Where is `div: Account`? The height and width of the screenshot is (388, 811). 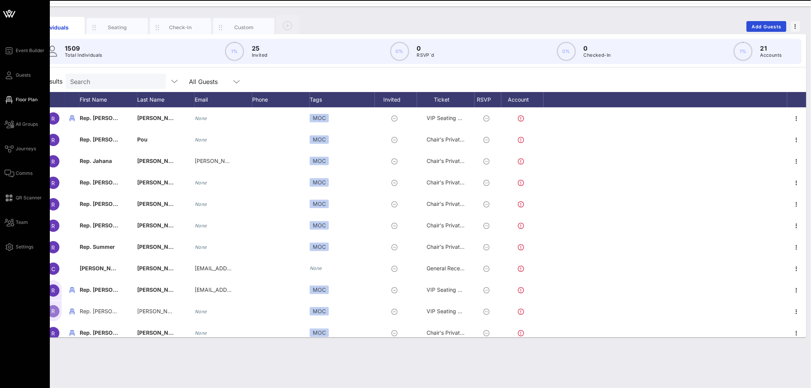 div: Account is located at coordinates (523, 100).